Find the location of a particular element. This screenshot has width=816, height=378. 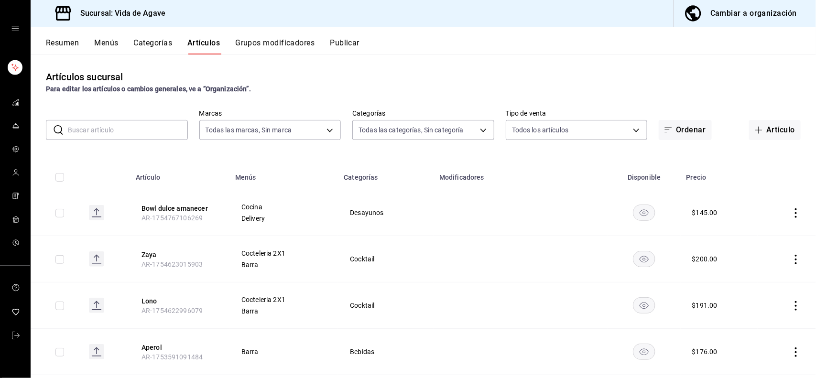

button: Grupos modificadores is located at coordinates (275, 46).